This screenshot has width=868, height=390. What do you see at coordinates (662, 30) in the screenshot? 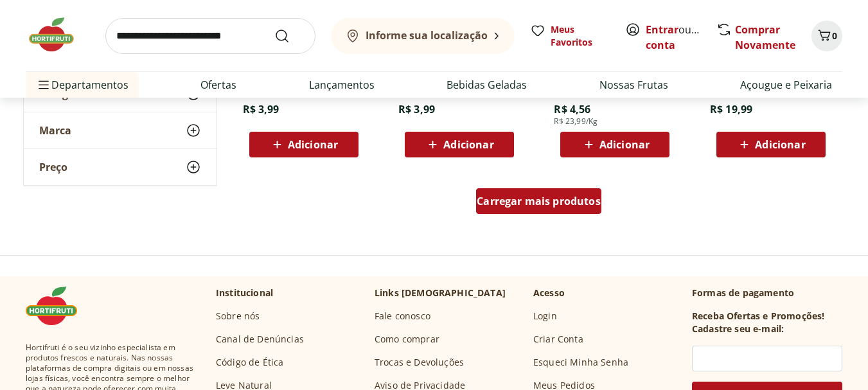
I see `a: Entrar` at bounding box center [662, 30].